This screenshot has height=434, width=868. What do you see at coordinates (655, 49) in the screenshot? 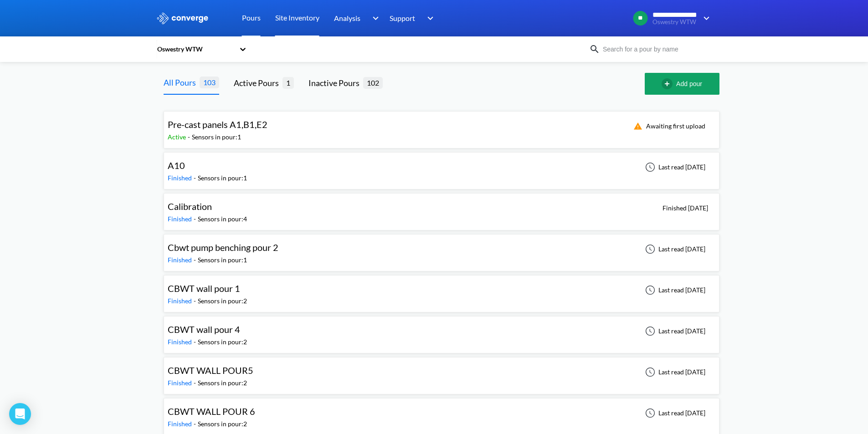
I see `input: Search for a pour by name` at bounding box center [655, 49].